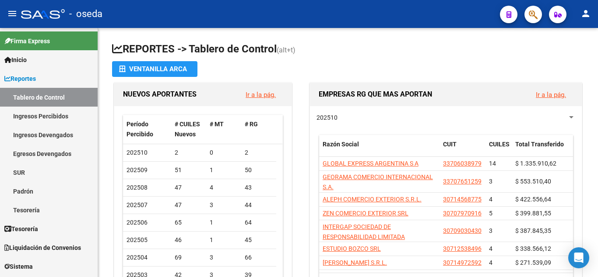 The height and width of the screenshot is (277, 598). Describe the element at coordinates (462, 214) in the screenshot. I see `span: 30707970916` at that location.